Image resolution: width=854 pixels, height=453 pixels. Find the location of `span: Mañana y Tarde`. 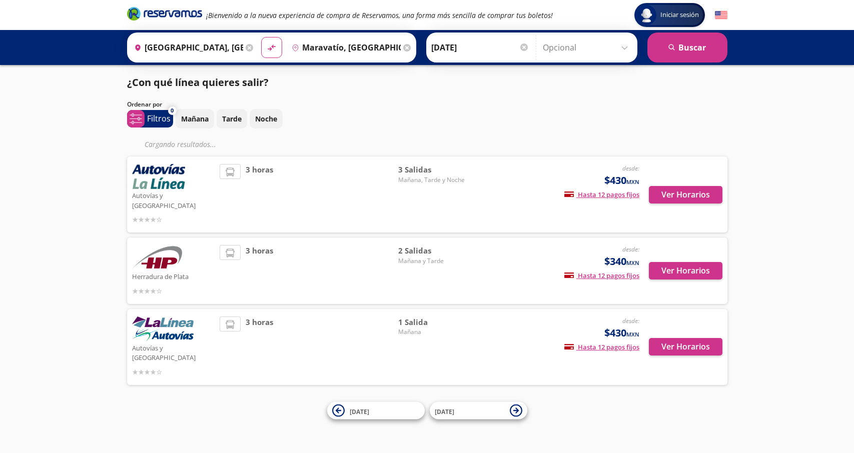

span: Mañana y Tarde is located at coordinates (433, 261).